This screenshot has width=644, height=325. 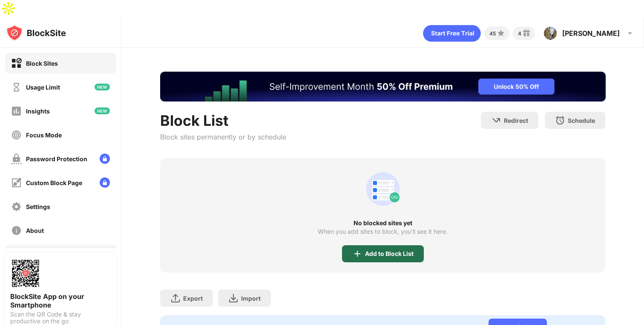 What do you see at coordinates (223, 137) in the screenshot?
I see `div: Block sites permanently or by schedule` at bounding box center [223, 137].